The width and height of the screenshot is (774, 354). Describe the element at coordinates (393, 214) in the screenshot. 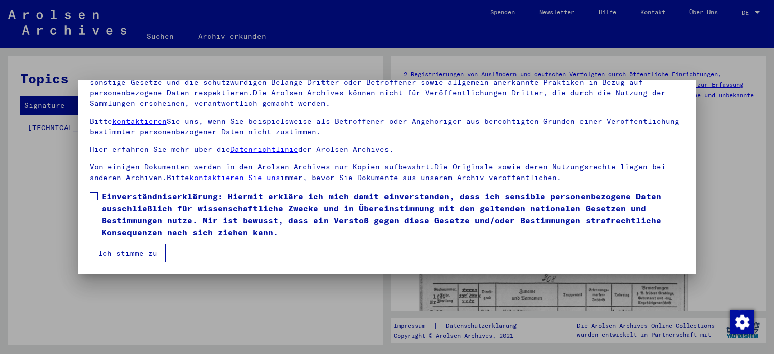

I see `span: Einverständniserklärung: Hiermit erkläre ich mich damit einverstanden, dass ich sensible personen...` at that location.